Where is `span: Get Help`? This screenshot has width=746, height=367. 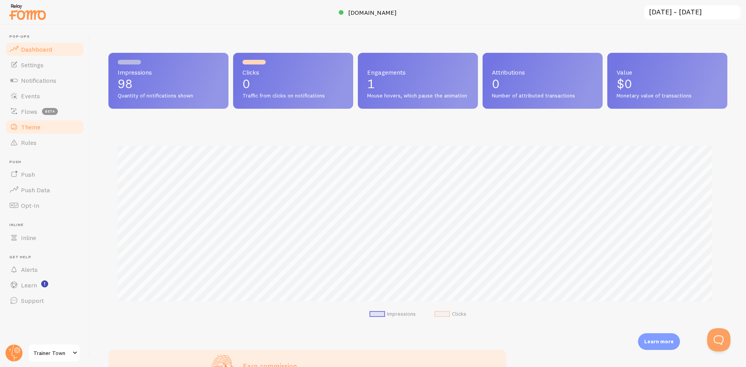
span: Get Help is located at coordinates (47, 257).